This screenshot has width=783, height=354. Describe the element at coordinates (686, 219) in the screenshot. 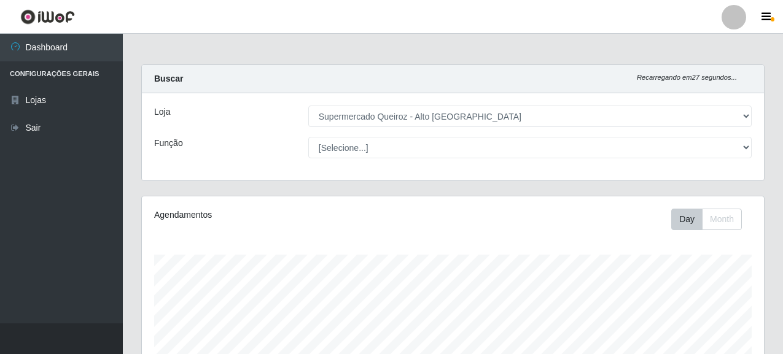

I see `button: Day` at that location.